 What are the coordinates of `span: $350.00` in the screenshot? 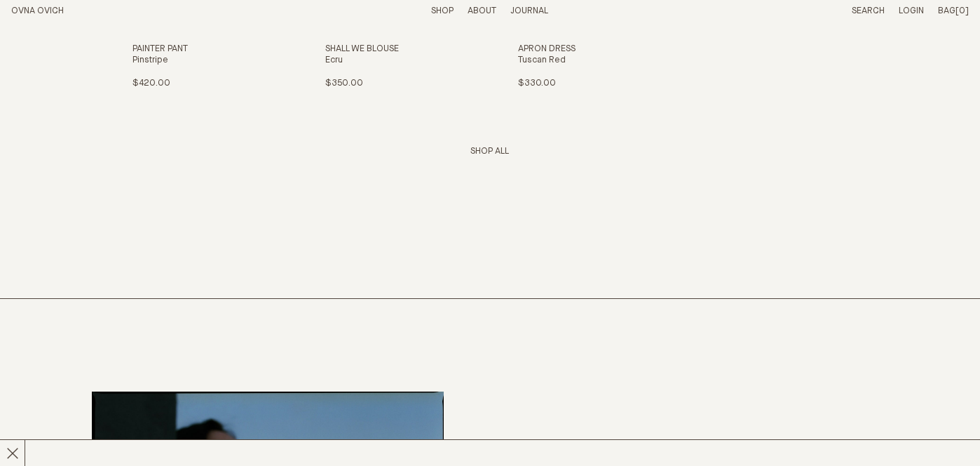 It's located at (344, 83).